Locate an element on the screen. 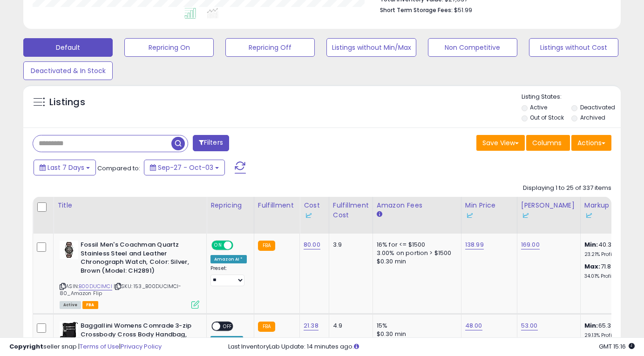  a: 21.38 is located at coordinates (311, 326).